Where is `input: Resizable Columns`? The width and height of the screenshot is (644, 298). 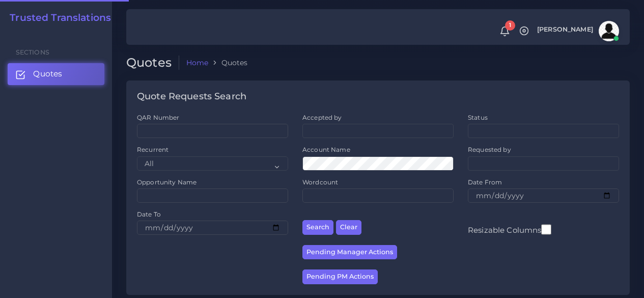
input: Resizable Columns is located at coordinates (546, 229).